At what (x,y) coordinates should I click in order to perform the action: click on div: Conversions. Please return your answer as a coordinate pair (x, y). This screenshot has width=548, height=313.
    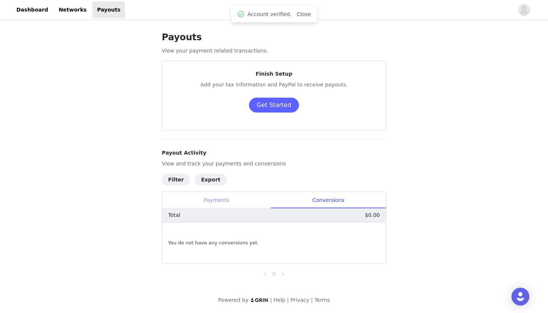
    Looking at the image, I should click on (328, 200).